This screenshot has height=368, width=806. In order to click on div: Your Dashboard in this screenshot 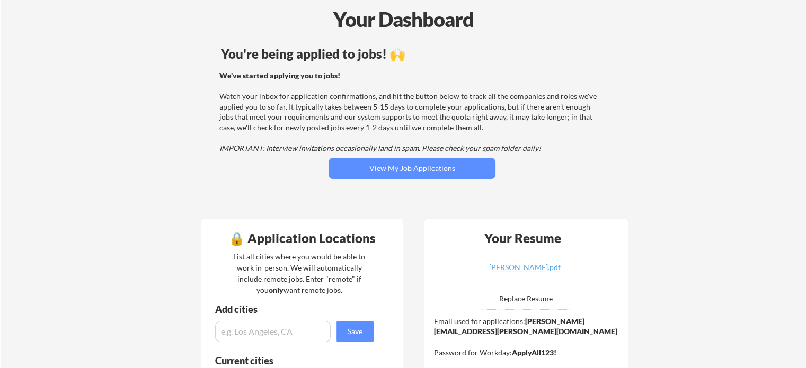, I will do `click(403, 19)`.